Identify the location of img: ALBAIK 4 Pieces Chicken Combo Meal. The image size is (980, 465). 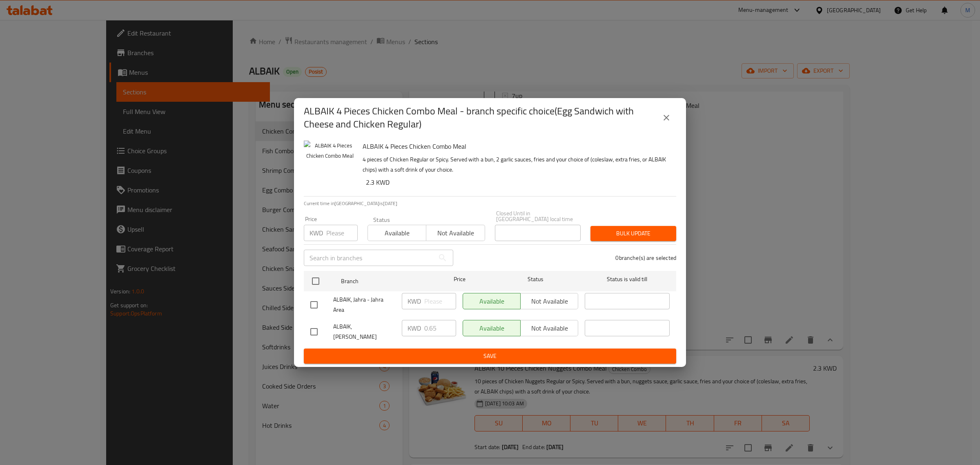
(330, 166).